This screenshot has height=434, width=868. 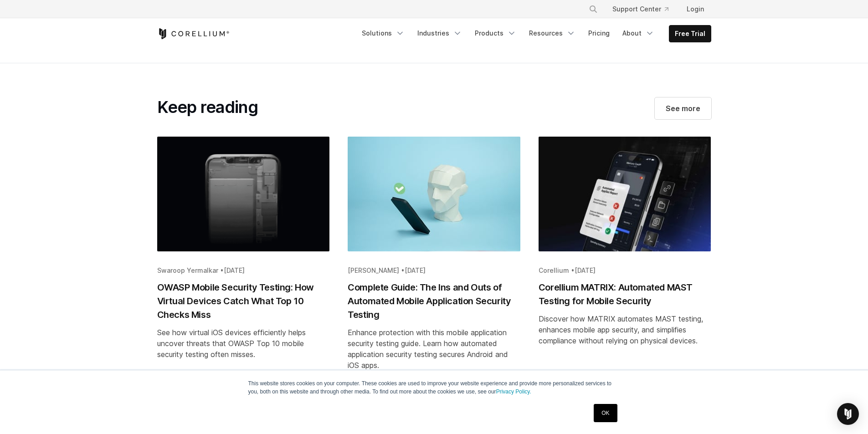 I want to click on a: Login, so click(x=696, y=9).